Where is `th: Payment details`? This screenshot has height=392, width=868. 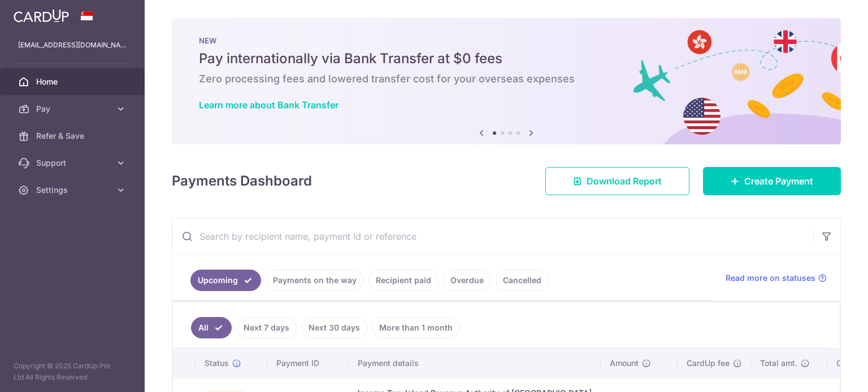 th: Payment details is located at coordinates (474, 363).